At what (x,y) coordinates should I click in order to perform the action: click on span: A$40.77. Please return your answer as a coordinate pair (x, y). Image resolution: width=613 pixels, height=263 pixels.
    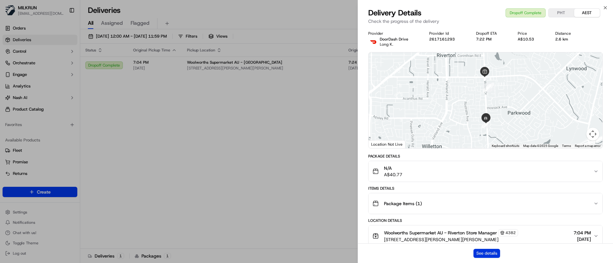
    Looking at the image, I should click on (393, 174).